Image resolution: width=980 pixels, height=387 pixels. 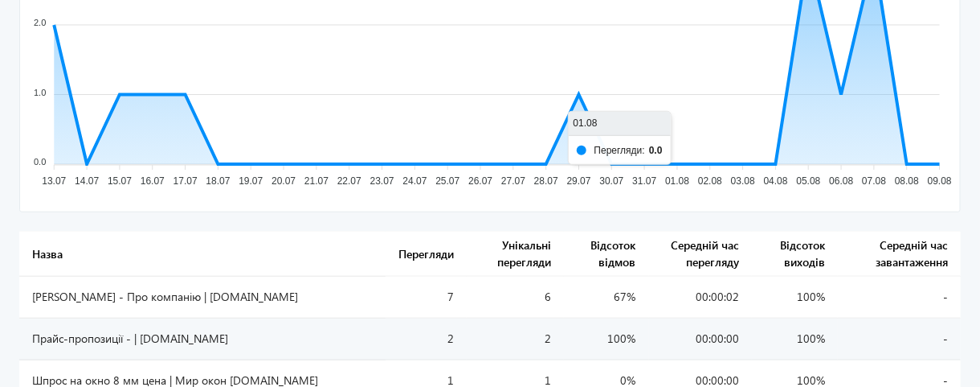 I want to click on th: Середній час перегляду, so click(x=700, y=254).